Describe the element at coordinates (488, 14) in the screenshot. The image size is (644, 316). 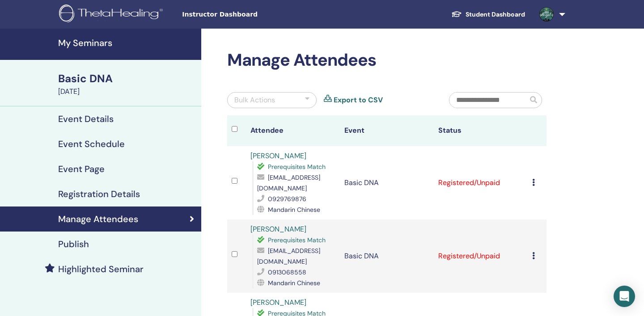
I see `a: Student Dashboard` at that location.